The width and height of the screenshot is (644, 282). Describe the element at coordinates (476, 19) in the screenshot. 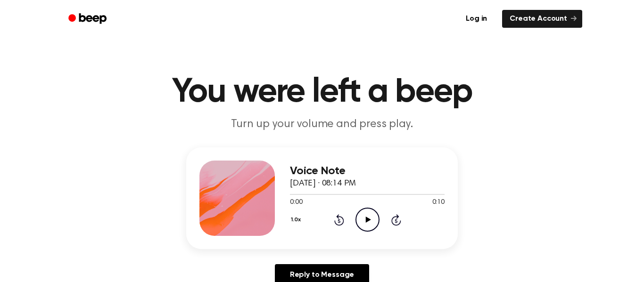

I see `a: Log in` at that location.